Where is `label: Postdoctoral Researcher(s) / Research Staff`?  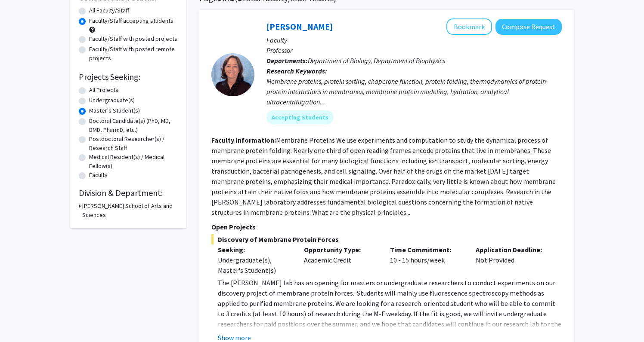 label: Postdoctoral Researcher(s) / Research Staff is located at coordinates (133, 144).